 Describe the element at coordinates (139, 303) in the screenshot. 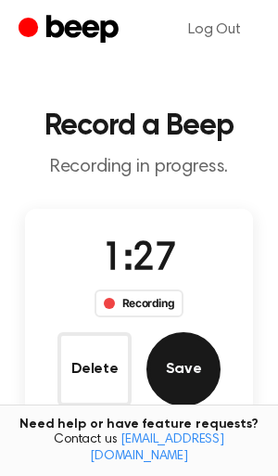

I see `div: Recording` at that location.